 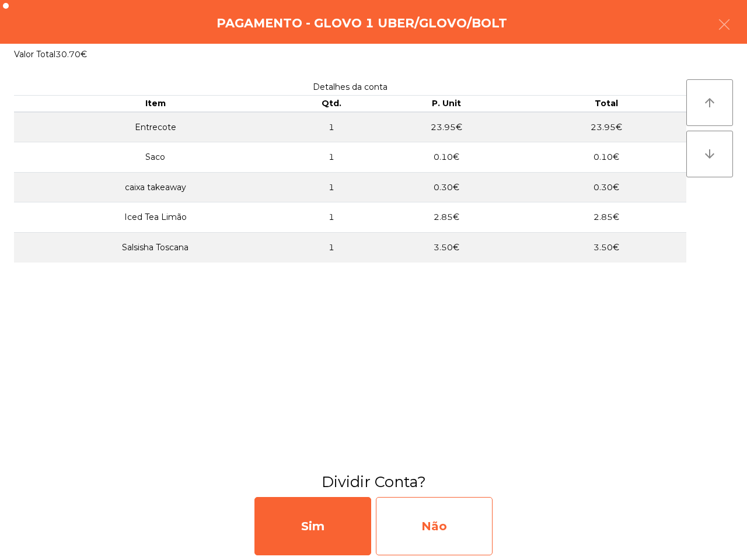 I want to click on h3: Dividir Conta?, so click(x=374, y=482).